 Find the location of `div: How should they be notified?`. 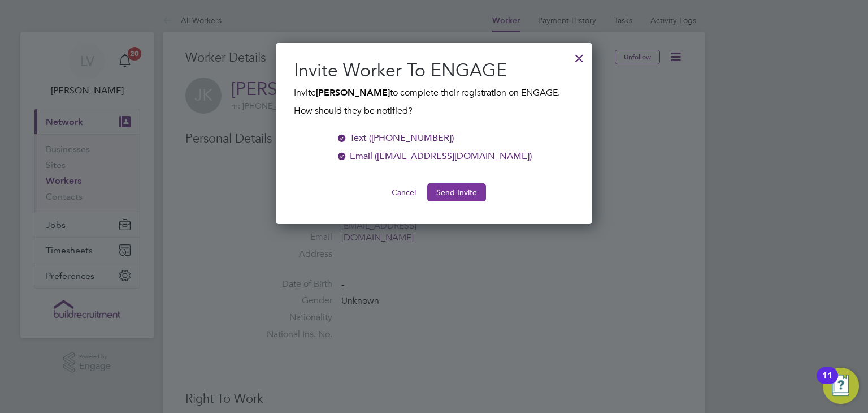

div: How should they be notified? is located at coordinates (434, 108).